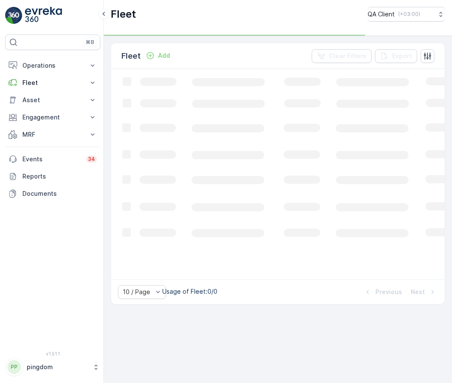 This screenshot has width=452, height=383. Describe the element at coordinates (389, 292) in the screenshot. I see `p: Previous` at that location.